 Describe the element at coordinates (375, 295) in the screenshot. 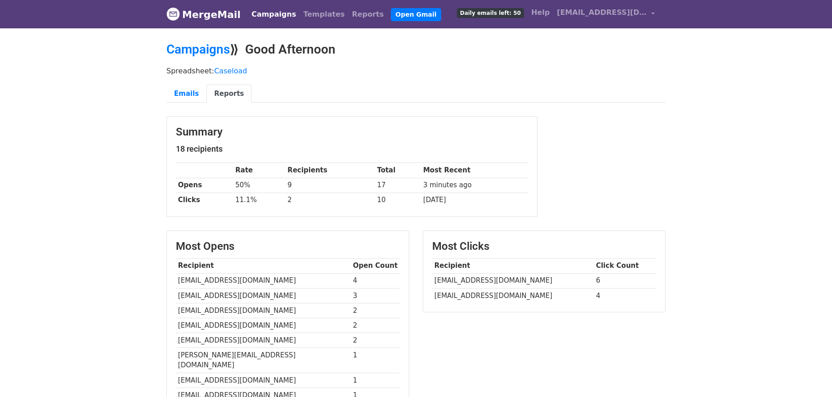

I see `td: 3` at that location.